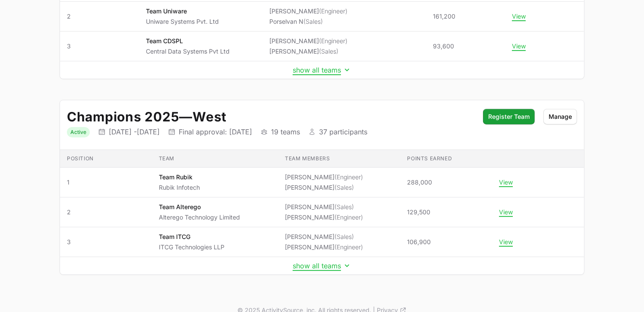 The width and height of the screenshot is (644, 312). I want to click on p: Team ITCG, so click(192, 237).